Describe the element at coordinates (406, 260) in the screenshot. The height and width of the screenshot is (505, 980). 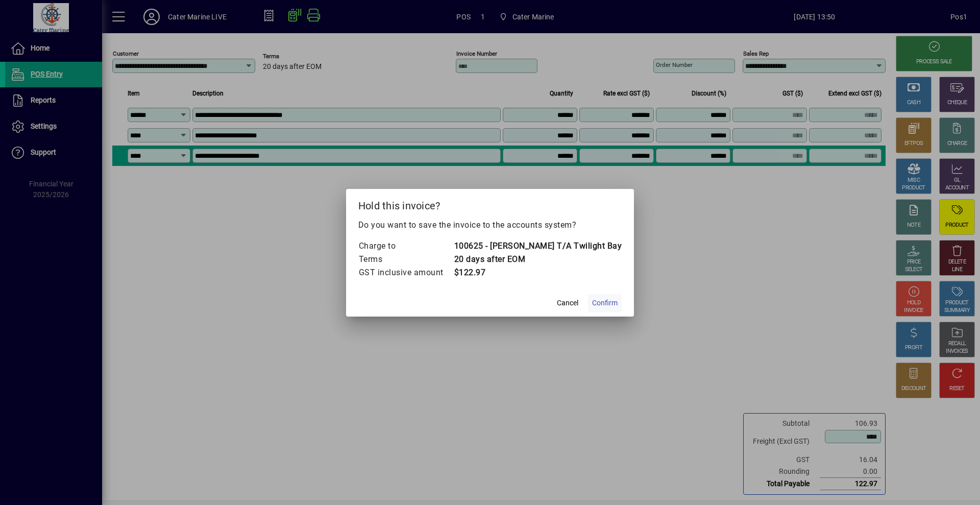
I see `td: Terms` at that location.